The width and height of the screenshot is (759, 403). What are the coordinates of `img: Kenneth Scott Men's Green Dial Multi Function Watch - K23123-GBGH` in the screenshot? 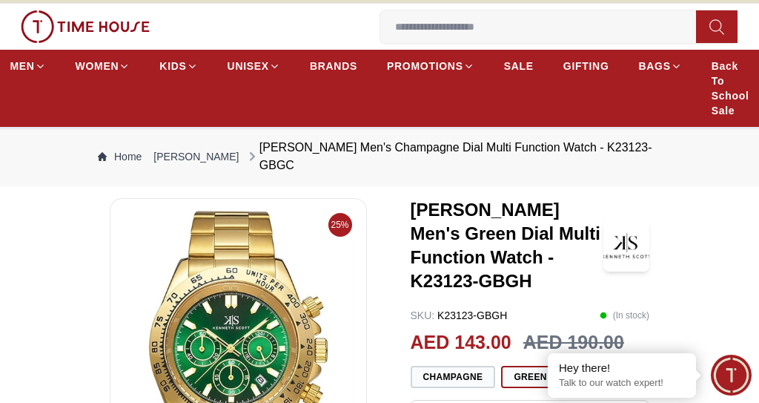 It's located at (627, 245).